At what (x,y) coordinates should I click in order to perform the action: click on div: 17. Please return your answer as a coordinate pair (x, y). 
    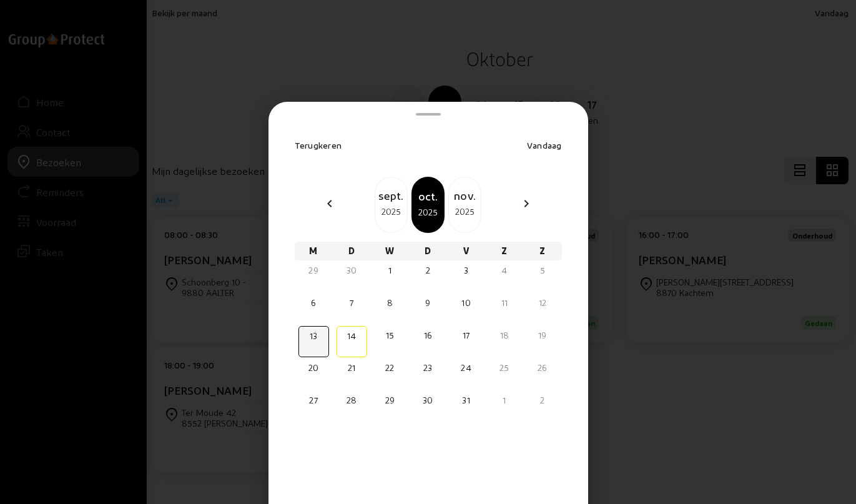
    Looking at the image, I should click on (466, 335).